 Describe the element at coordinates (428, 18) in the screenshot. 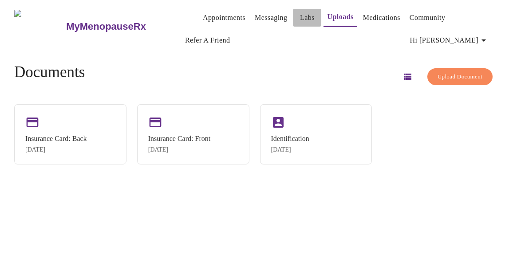

I see `button: Community` at that location.